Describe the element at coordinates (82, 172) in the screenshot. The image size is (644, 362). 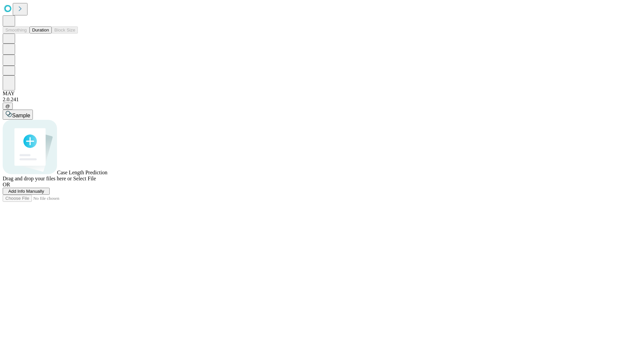
I see `span: Case Length Prediction` at that location.